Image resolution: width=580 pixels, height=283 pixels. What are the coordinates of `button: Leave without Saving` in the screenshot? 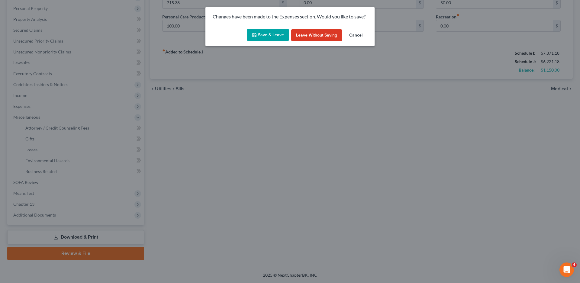 It's located at (317, 35).